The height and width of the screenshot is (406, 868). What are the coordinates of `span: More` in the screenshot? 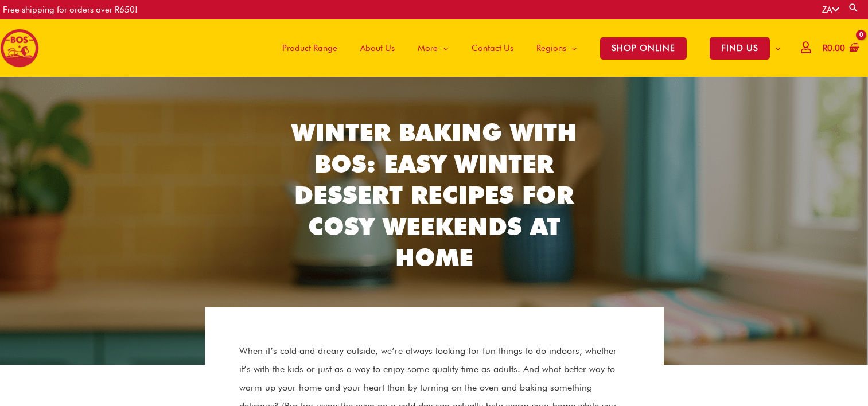 It's located at (427, 48).